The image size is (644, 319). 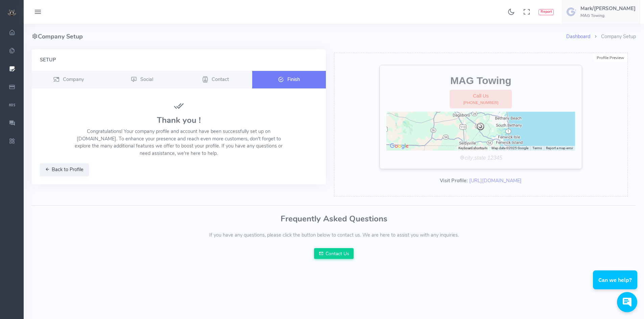 I want to click on p: If you have any questions, please click the button below to contact us. We are here to assist you..., so click(x=334, y=235).